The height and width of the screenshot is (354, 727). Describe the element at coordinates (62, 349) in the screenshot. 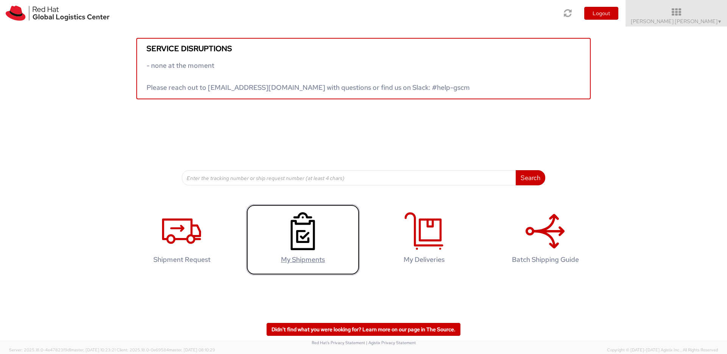

I see `span: Server: 2025.18.0-4e47823f9d1` at that location.